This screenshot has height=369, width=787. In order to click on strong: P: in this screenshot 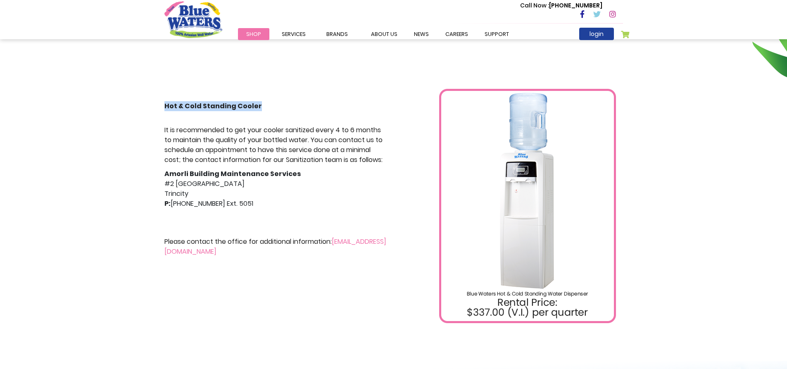, I will do `click(167, 203)`.